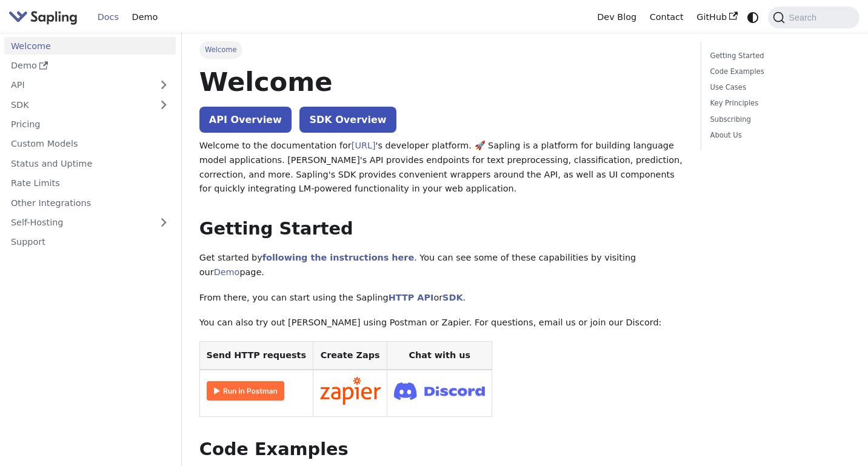  Describe the element at coordinates (45, 17) in the screenshot. I see `a: Sapling.aiSapling.ai` at that location.